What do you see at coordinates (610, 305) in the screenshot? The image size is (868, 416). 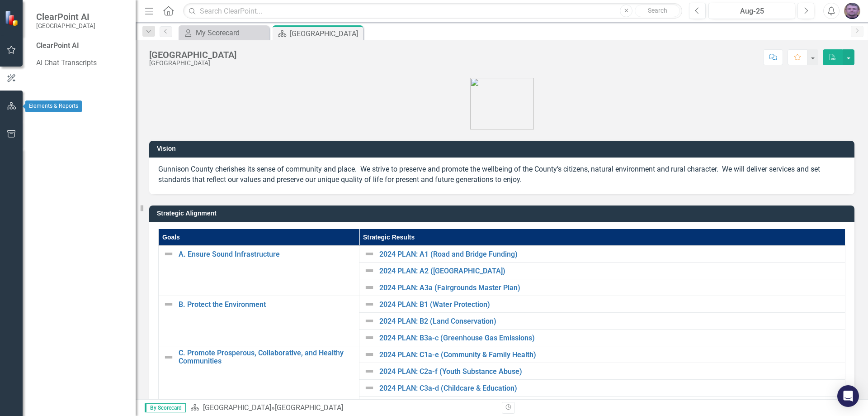 I see `a: 2024 PLAN: B1 (Water Protection)` at bounding box center [610, 305].